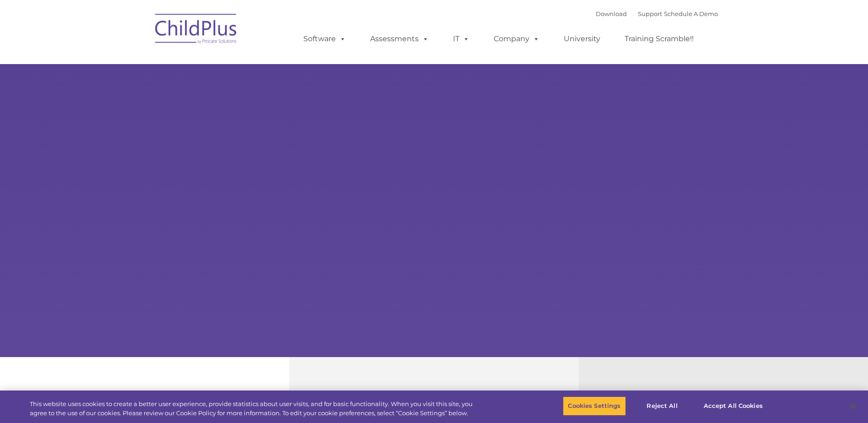 The height and width of the screenshot is (423, 868). Describe the element at coordinates (611, 14) in the screenshot. I see `a: Download` at that location.